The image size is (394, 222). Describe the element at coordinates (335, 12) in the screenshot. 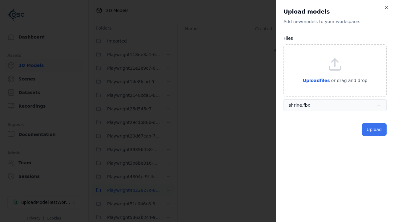

I see `h2: Upload models` at that location.